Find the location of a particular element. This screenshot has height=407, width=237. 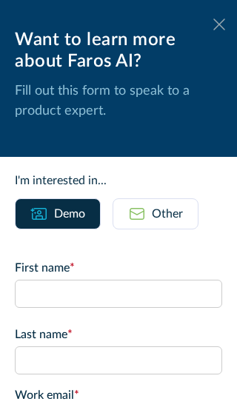

div: Want to learn more about Faros AI? is located at coordinates (118, 51).